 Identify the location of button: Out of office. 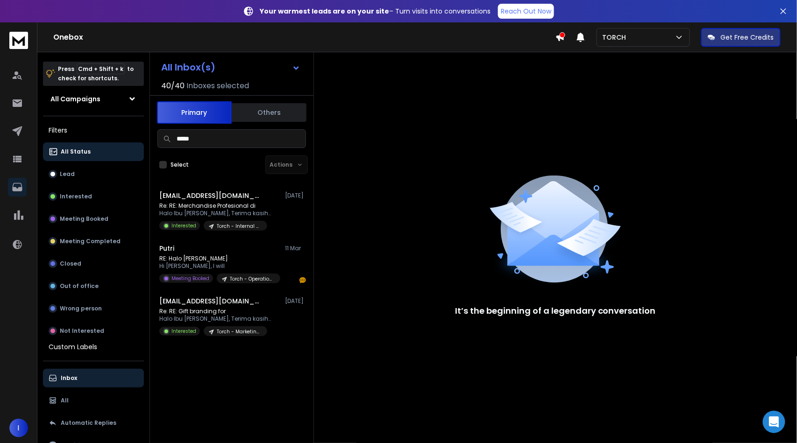
(93, 286).